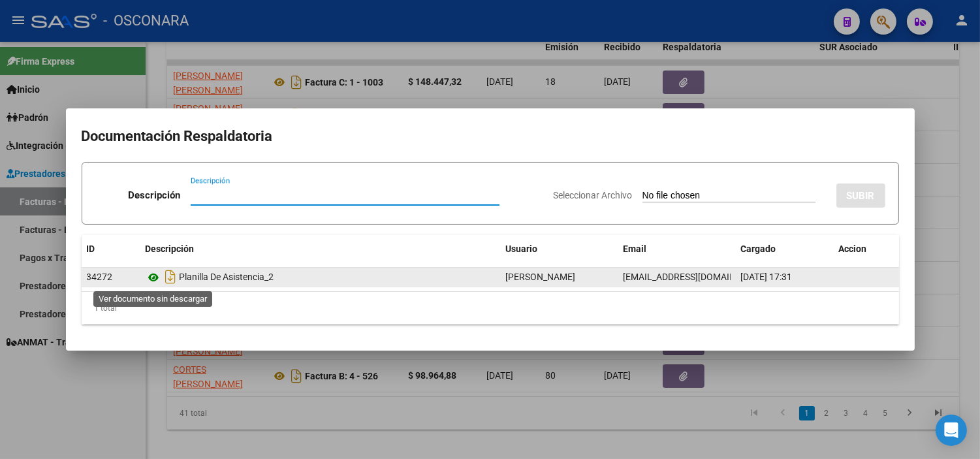  What do you see at coordinates (154, 195) in the screenshot?
I see `p: Descripción` at bounding box center [154, 195].